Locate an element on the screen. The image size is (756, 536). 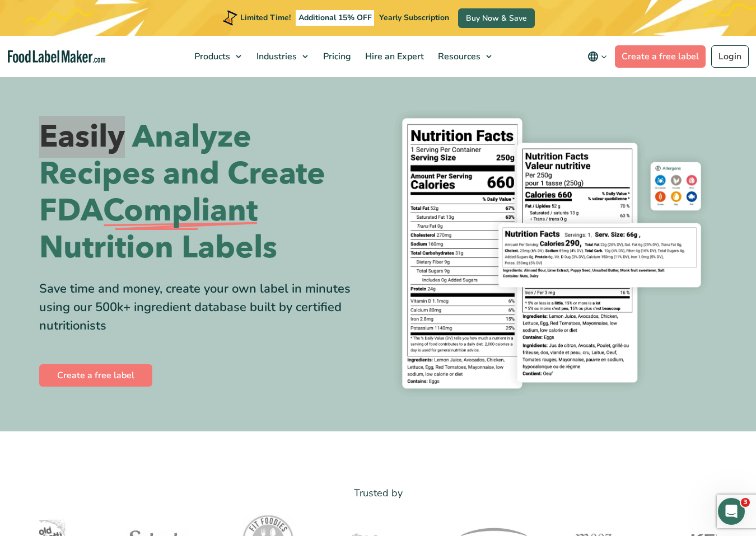
span: Yearly Subscription is located at coordinates (413, 18).